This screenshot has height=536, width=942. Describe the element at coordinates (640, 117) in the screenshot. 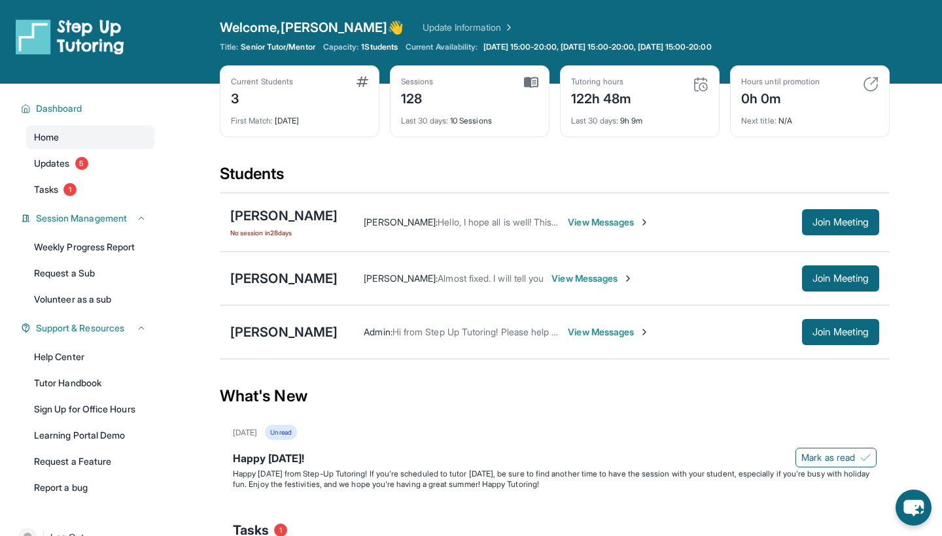

I see `div: 9h 9m` at that location.